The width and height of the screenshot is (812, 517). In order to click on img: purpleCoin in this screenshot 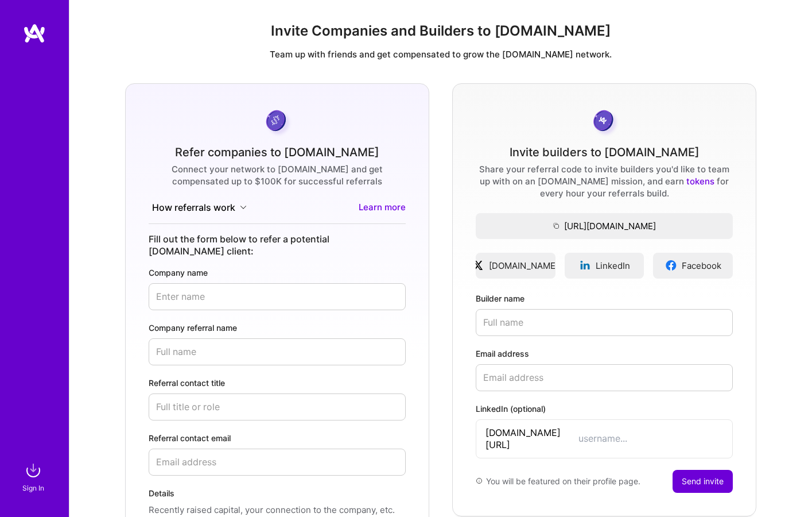, I will do `click(277, 122)`.